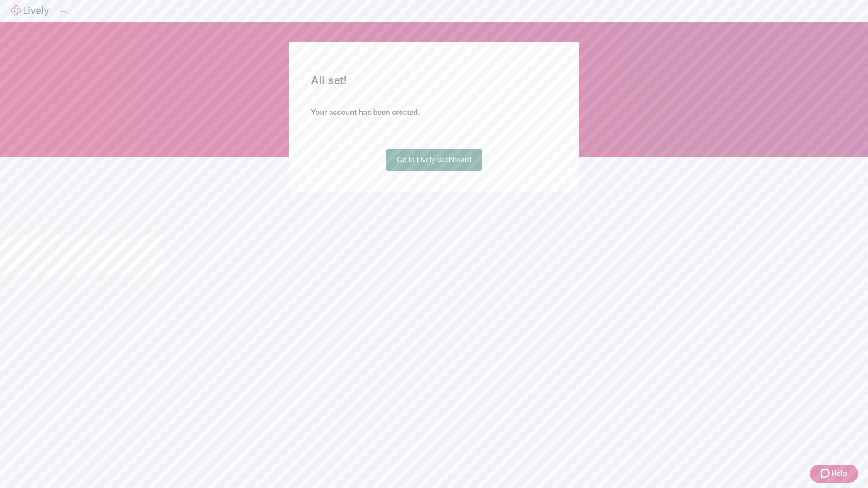 The height and width of the screenshot is (488, 868). What do you see at coordinates (63, 13) in the screenshot?
I see `button: Log out` at bounding box center [63, 13].